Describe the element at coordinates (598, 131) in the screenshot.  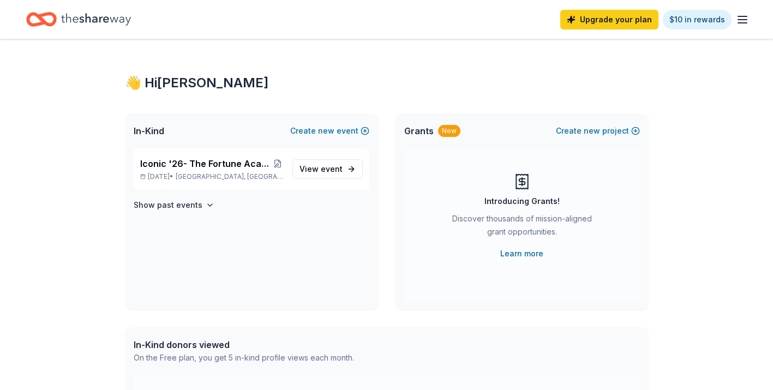
I see `button: Createnewproject` at that location.